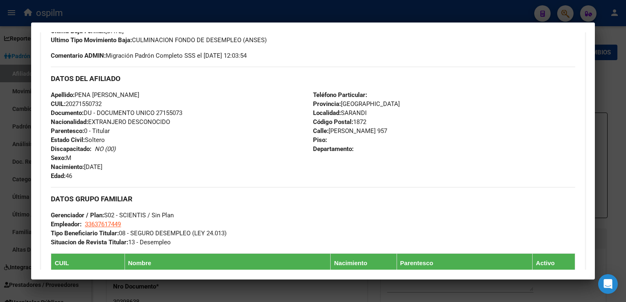  I want to click on strong: Gerenciador / Plan:, so click(77, 215).